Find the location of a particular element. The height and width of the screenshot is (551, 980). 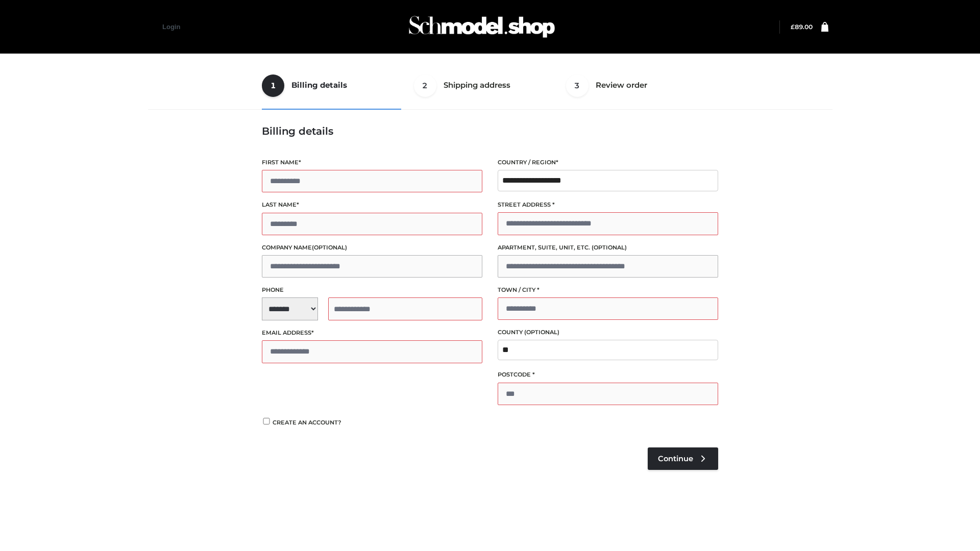

label: Town / City is located at coordinates (608, 290).